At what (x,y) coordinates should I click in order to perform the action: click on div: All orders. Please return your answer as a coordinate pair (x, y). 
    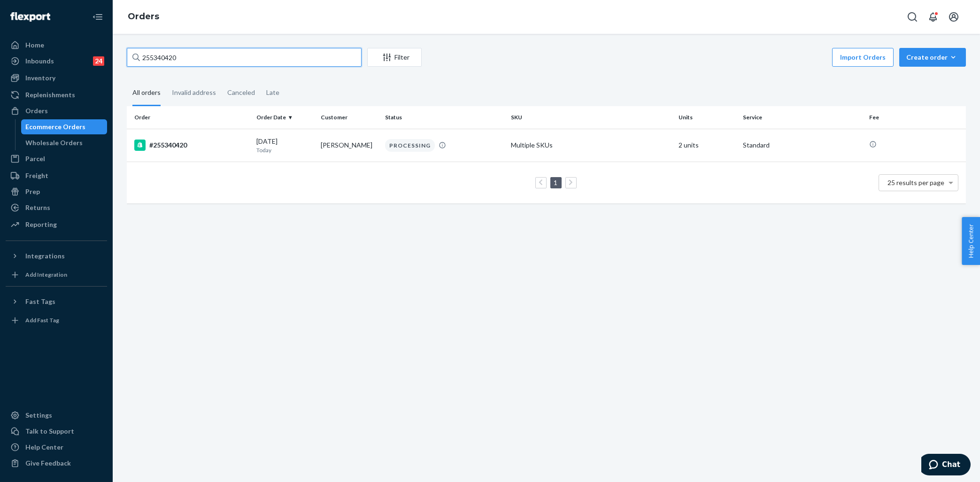
    Looking at the image, I should click on (146, 93).